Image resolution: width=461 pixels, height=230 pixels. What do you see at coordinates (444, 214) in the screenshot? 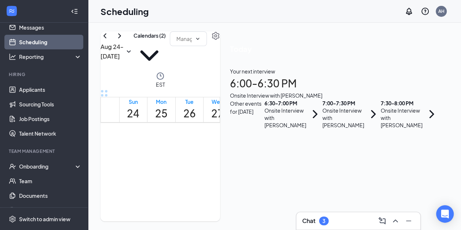
I see `div: Open Intercom Messenger` at bounding box center [444, 214].